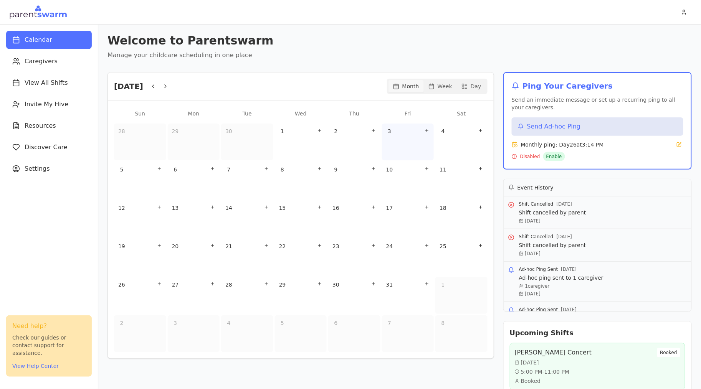 The image size is (701, 389). What do you see at coordinates (530, 157) in the screenshot?
I see `span: Disabled` at bounding box center [530, 157].